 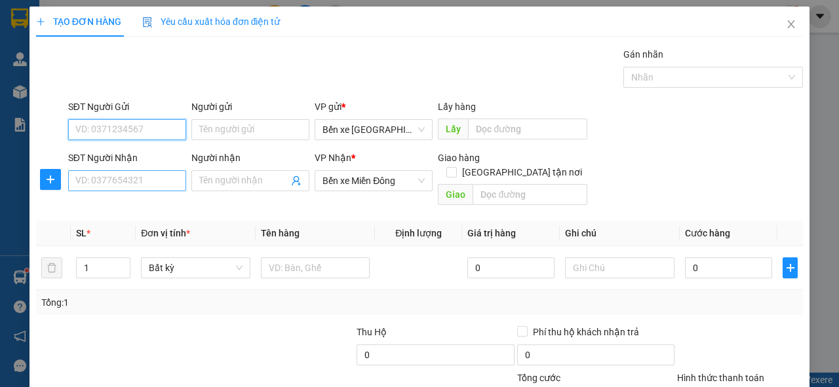 I want to click on span: SL, so click(x=81, y=233).